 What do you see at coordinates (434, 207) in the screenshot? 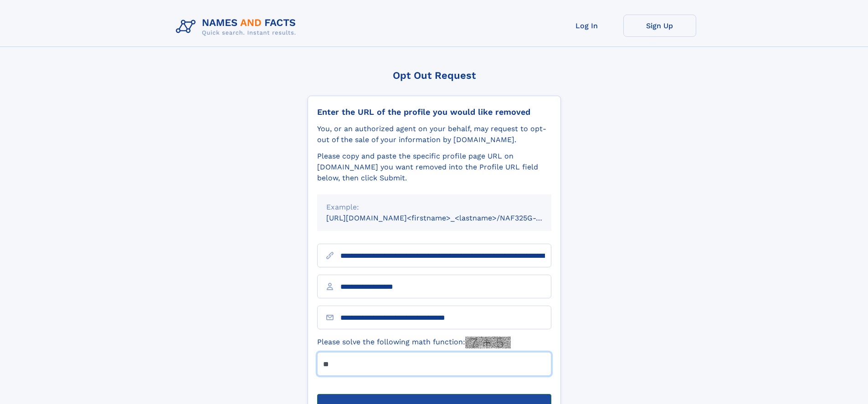
I see `div: Example:` at bounding box center [434, 207].